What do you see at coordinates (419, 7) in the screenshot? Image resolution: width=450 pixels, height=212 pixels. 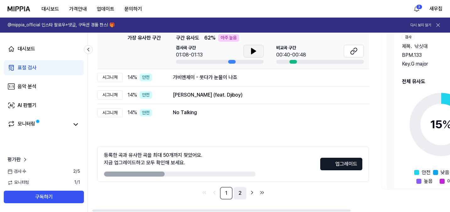 I see `div: 3` at bounding box center [419, 7].